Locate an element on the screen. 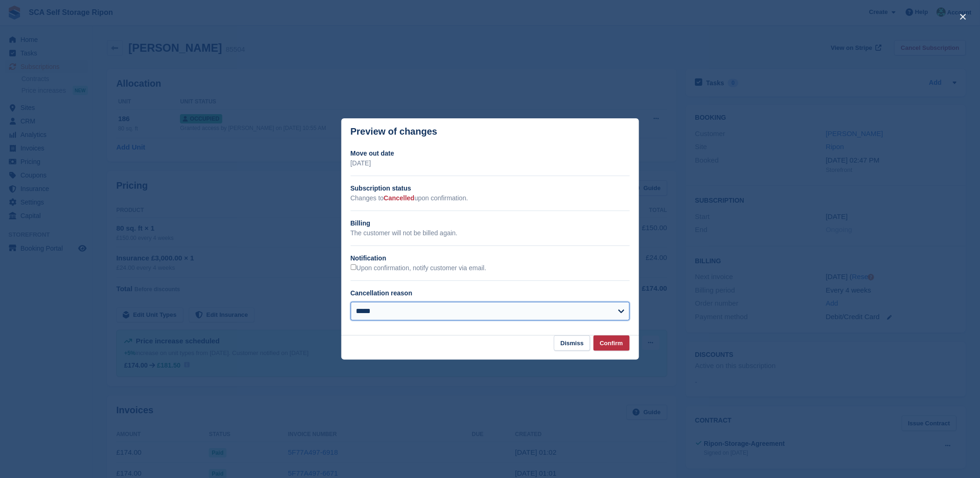  label: Cancellation reason is located at coordinates (382, 293).